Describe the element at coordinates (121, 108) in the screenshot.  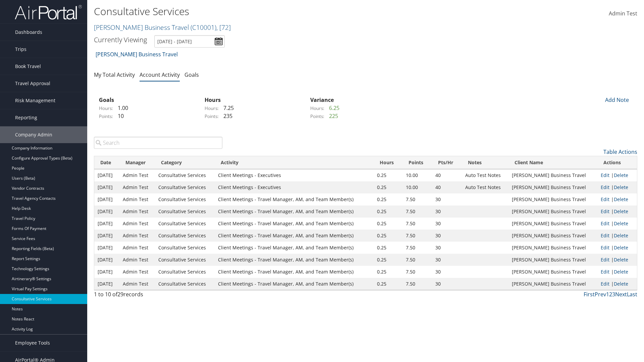
I see `span: 1.00` at that location.